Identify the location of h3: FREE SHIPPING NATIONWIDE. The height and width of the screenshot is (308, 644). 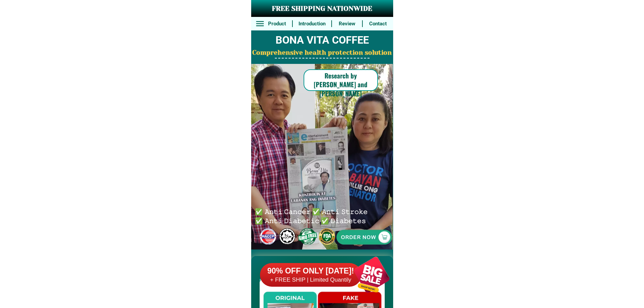
(322, 9).